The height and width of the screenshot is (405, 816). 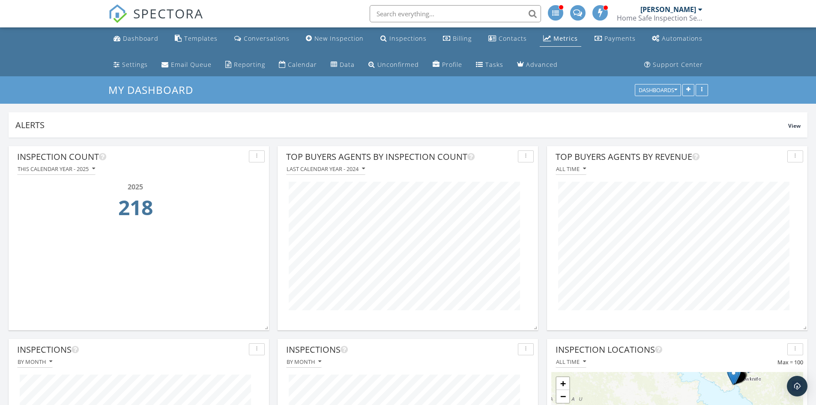 What do you see at coordinates (196, 39) in the screenshot?
I see `a: Templates` at bounding box center [196, 39].